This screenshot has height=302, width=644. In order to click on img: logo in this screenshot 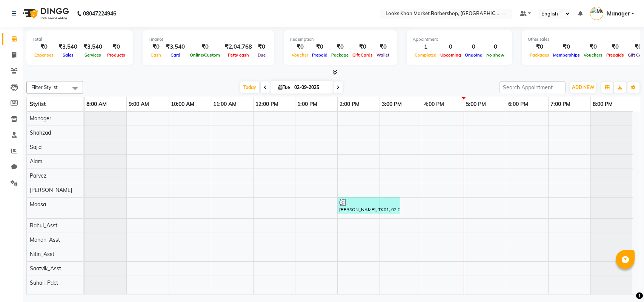, I will do `click(45, 13)`.